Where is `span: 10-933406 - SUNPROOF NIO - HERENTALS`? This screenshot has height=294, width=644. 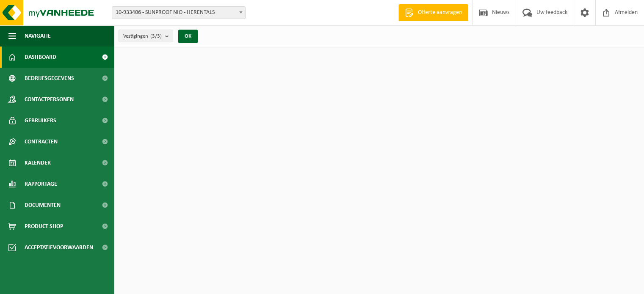 span: 10-933406 - SUNPROOF NIO - HERENTALS is located at coordinates (179, 13).